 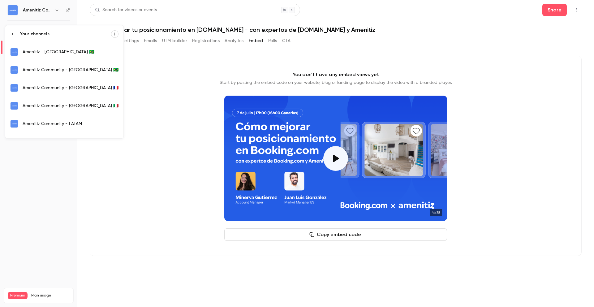 I want to click on img: Amenitiz Community - Portugal 🇵🇹, so click(x=14, y=142).